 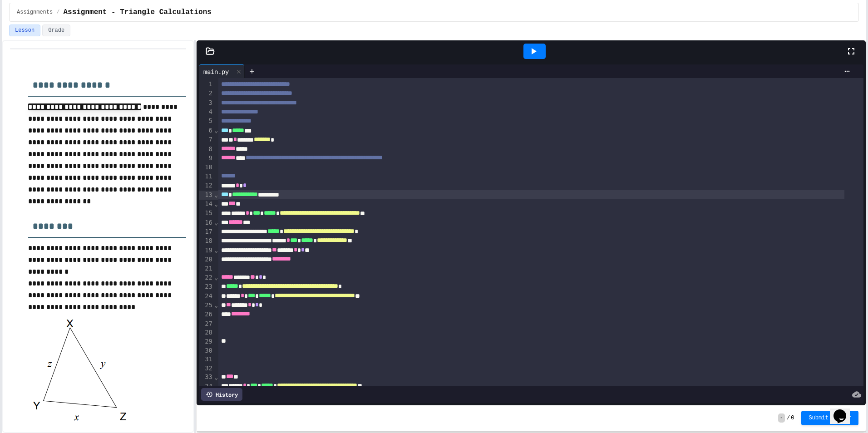 What do you see at coordinates (206, 93) in the screenshot?
I see `div: 2` at bounding box center [206, 93].